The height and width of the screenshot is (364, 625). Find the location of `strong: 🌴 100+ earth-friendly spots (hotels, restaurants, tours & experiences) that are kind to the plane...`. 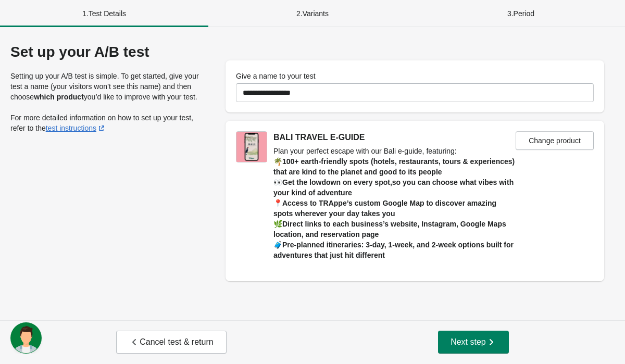

strong: 🌴 100+ earth-friendly spots (hotels, restaurants, tours & experiences) that are kind to the plane... is located at coordinates (394, 167).